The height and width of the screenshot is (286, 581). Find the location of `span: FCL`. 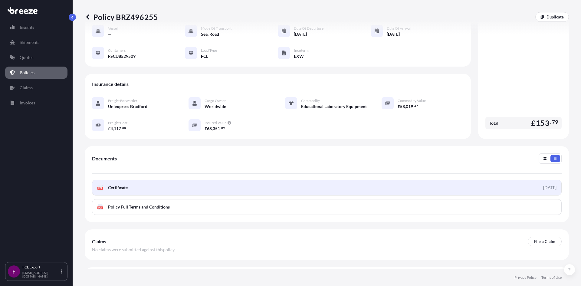

span: FCL is located at coordinates (205, 56).